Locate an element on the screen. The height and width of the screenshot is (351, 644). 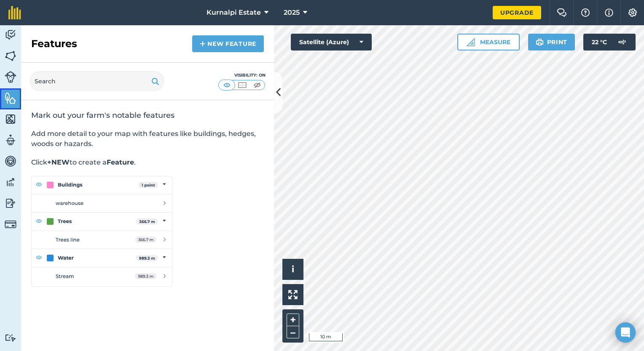
button: Satellite (Azure) is located at coordinates (331, 42).